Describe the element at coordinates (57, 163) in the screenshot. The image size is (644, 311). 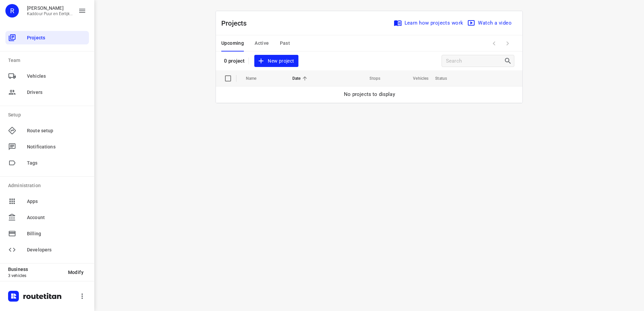
I see `span: Tags` at that location.